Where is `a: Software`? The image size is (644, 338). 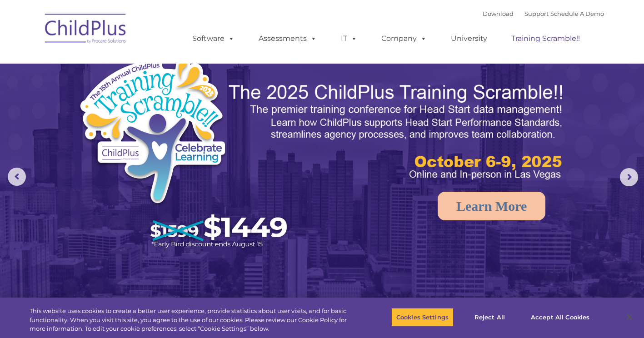
a: Software is located at coordinates (213, 39).